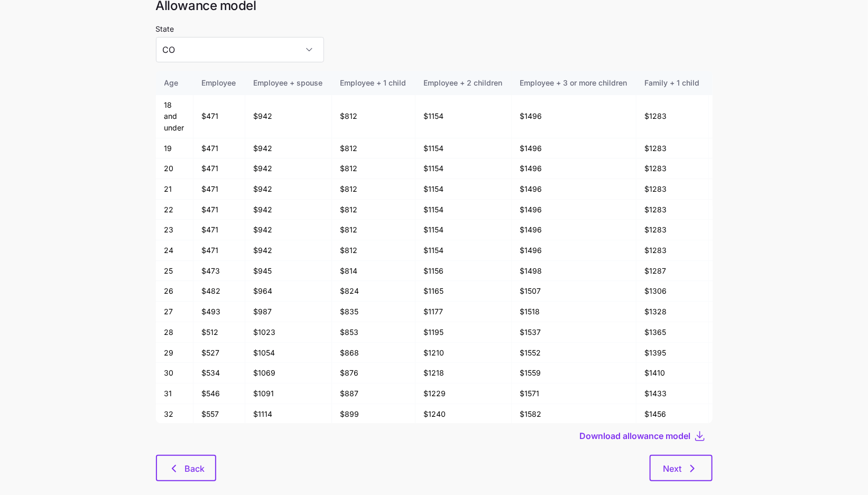 The image size is (868, 495). What do you see at coordinates (373, 83) in the screenshot?
I see `div: Employee + 1 child` at bounding box center [373, 83].